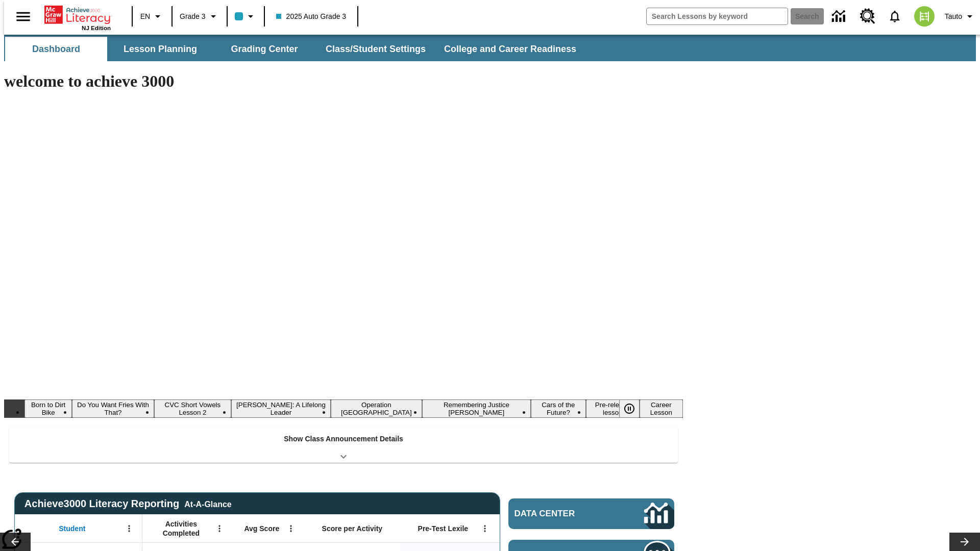 The width and height of the screenshot is (980, 551). I want to click on div: Show Class Announcement Details, so click(343, 445).